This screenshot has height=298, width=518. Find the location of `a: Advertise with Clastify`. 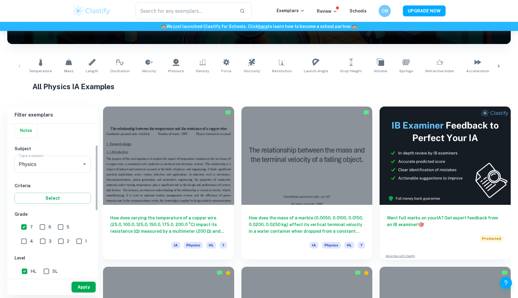

a: Advertise with Clastify is located at coordinates (401, 256).